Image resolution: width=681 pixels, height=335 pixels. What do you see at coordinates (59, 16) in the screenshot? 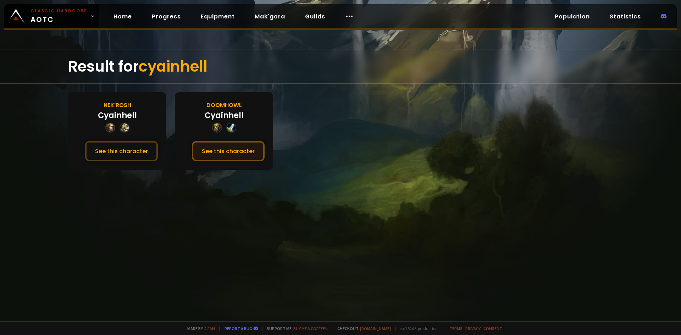
I see `span: AOTC` at bounding box center [59, 16].